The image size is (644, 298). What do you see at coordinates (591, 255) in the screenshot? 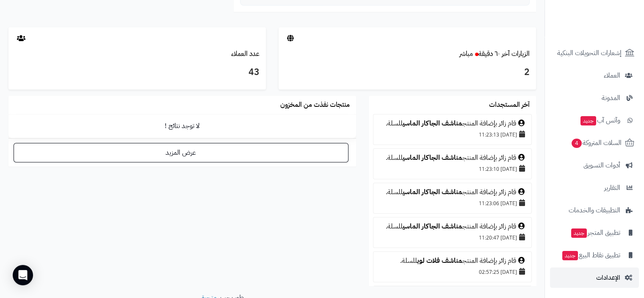
I see `span: تطبيق نقاط البيع` at bounding box center [591, 255].